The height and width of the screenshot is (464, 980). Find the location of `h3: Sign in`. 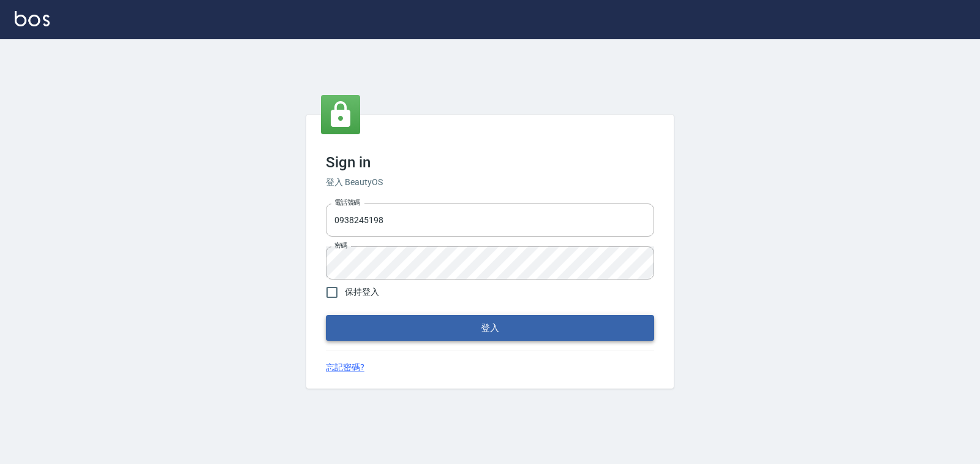

h3: Sign in is located at coordinates (490, 163).